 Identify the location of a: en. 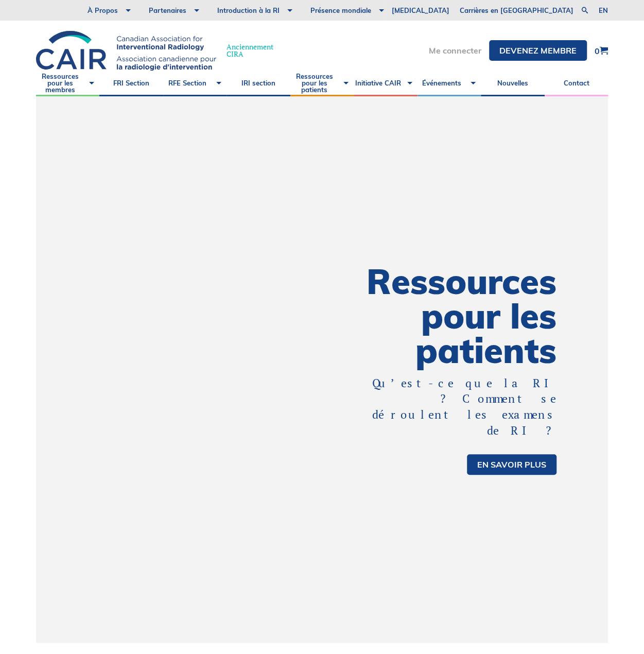
(603, 11).